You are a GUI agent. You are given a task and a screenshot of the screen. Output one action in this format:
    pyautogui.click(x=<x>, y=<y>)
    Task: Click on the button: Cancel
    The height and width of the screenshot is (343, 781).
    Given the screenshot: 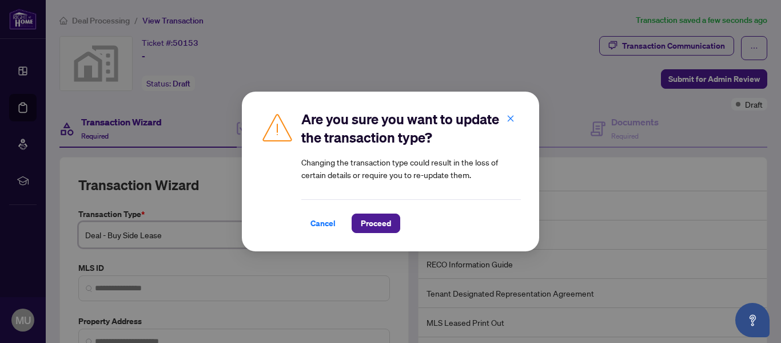 What is the action you would take?
    pyautogui.click(x=323, y=223)
    